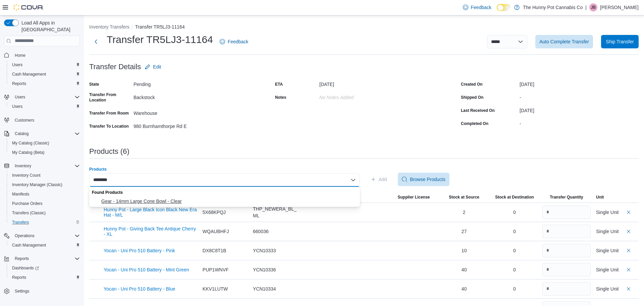 The image size is (644, 306). What do you see at coordinates (44, 277) in the screenshot?
I see `span: Reports` at bounding box center [44, 277].